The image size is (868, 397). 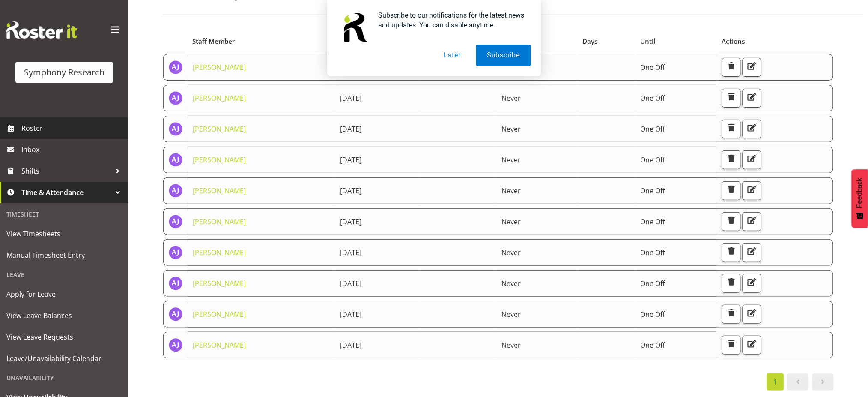 I want to click on a: View Leave Requests, so click(x=64, y=337).